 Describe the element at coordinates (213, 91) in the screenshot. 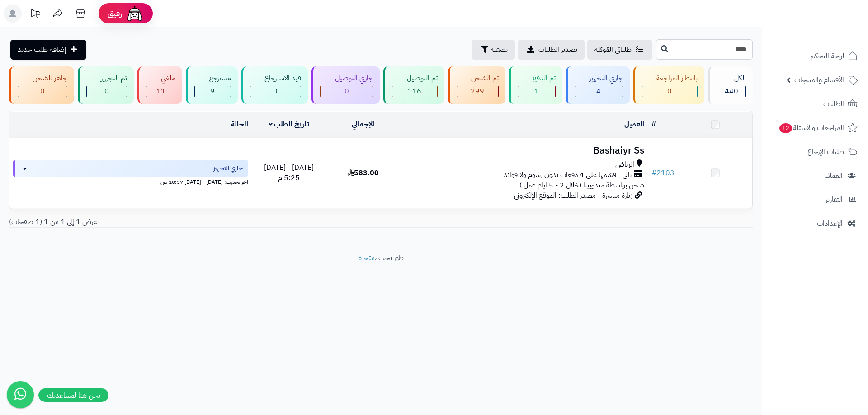

I see `div: 9` at that location.